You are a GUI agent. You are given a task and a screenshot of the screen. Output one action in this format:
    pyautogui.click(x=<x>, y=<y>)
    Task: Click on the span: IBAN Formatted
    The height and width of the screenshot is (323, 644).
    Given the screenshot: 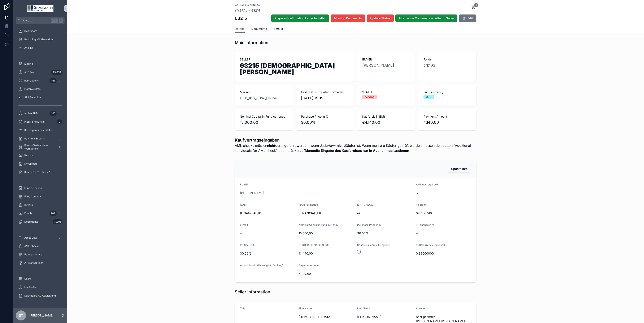 What is the action you would take?
    pyautogui.click(x=308, y=205)
    